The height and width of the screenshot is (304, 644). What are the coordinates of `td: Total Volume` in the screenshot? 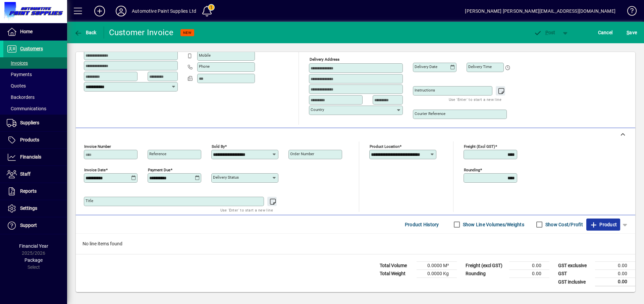 It's located at (396, 266).